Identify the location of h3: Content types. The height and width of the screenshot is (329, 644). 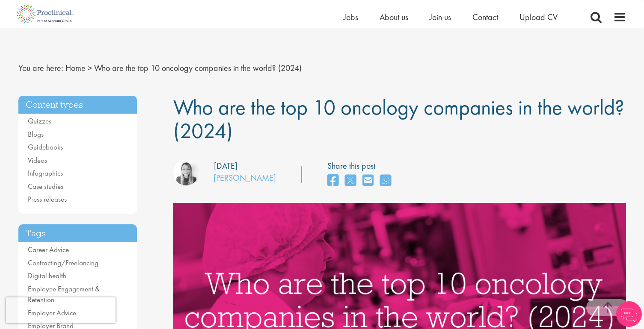
(78, 105).